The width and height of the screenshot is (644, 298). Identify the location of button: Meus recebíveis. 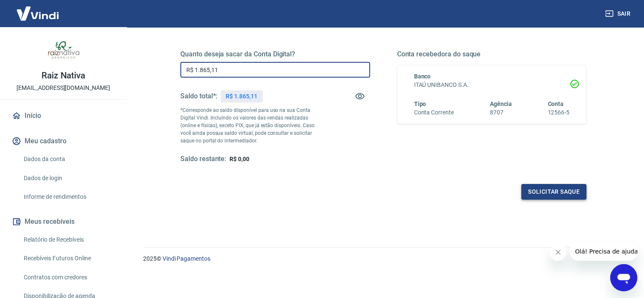
(63, 222).